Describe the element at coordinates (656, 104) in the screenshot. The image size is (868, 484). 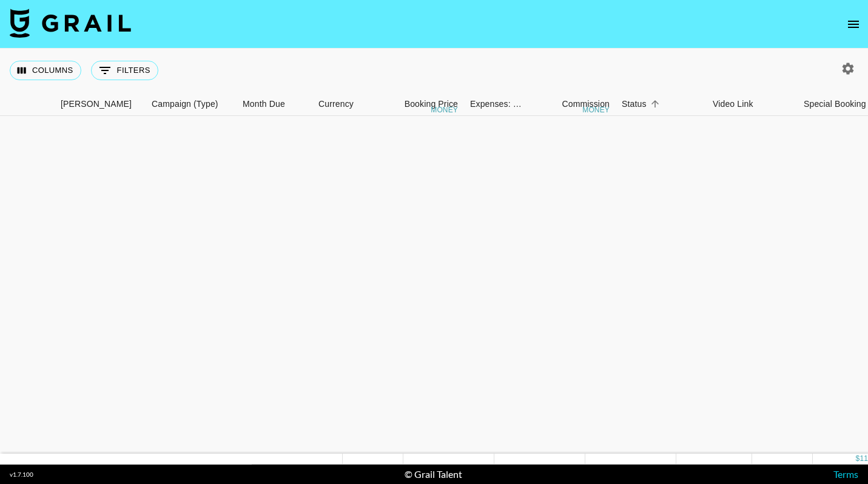
I see `button: Sort` at that location.